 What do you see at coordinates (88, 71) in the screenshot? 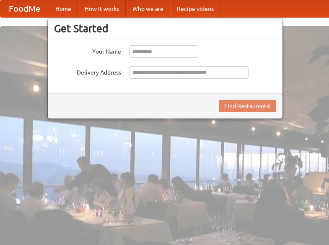
I see `label: Delivery Address` at bounding box center [88, 71].